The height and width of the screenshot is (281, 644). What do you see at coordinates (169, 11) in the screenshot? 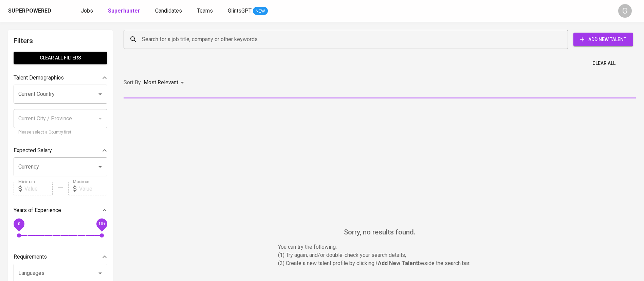
I see `a: Candidates` at bounding box center [169, 11].